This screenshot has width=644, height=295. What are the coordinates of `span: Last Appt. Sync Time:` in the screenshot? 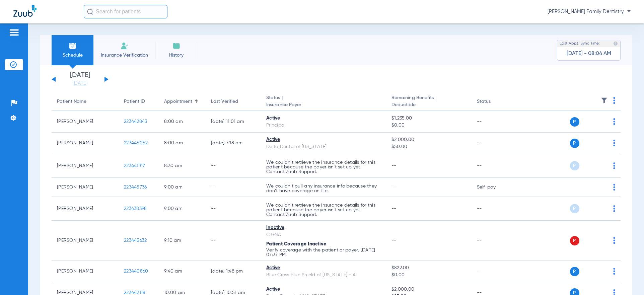 It's located at (579, 43).